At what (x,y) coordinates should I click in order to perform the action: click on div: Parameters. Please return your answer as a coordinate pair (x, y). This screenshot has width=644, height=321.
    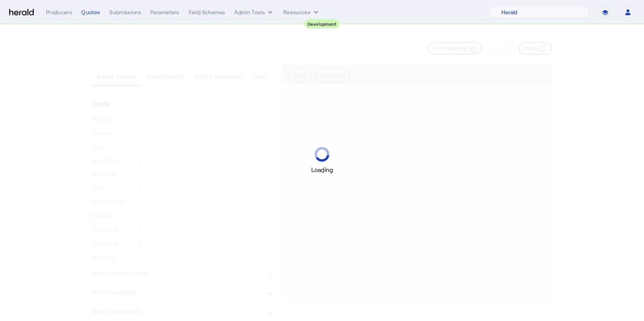
    Looking at the image, I should click on (165, 12).